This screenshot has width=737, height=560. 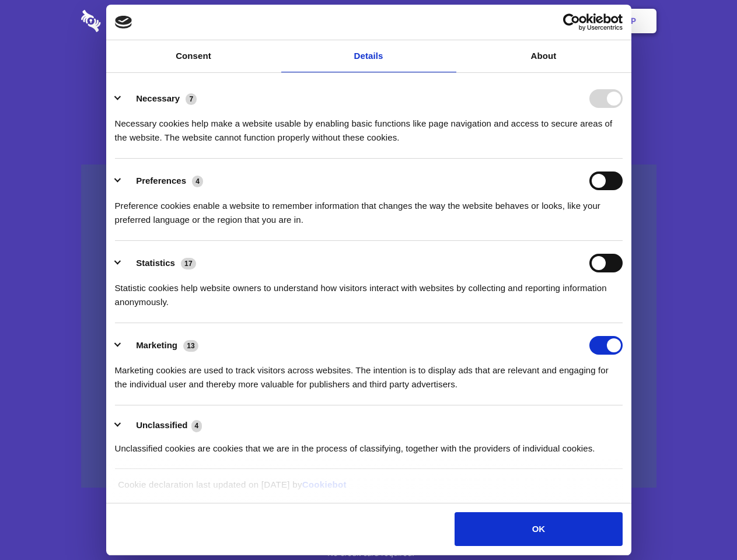 What do you see at coordinates (162, 425) in the screenshot?
I see `button: Unclassified (4)` at bounding box center [162, 425].